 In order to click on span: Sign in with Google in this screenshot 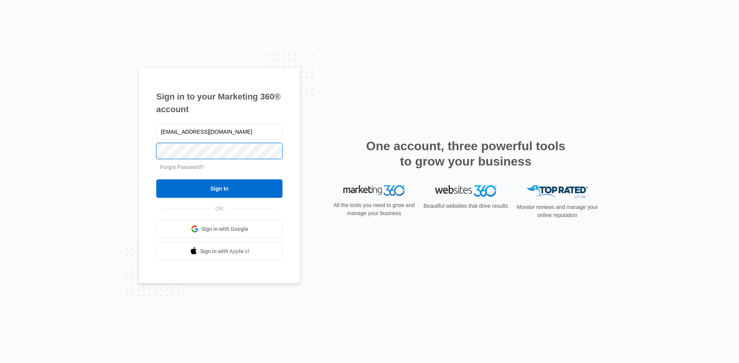, I will do `click(225, 229)`.